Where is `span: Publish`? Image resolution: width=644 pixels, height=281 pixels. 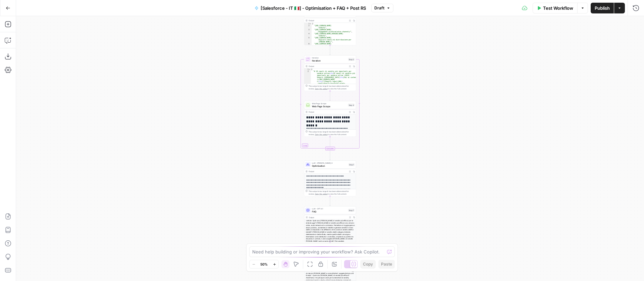 span: Publish is located at coordinates (602, 8).